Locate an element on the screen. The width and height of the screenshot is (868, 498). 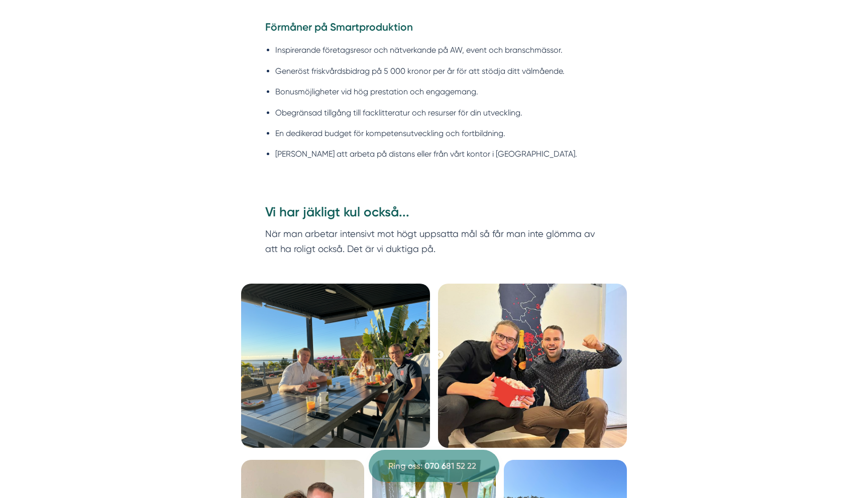
a: Ring oss: 070 681 52 22 is located at coordinates (434, 466).